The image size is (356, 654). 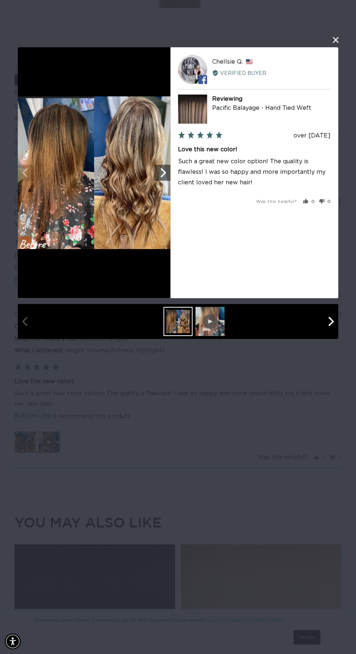 I want to click on button: No, so click(x=324, y=201).